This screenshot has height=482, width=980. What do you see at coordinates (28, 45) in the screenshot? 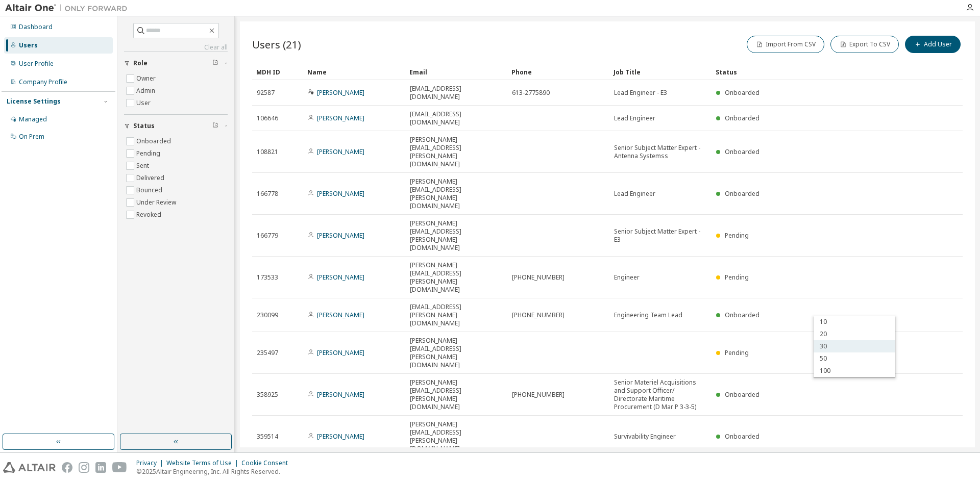
I see `div: Users` at bounding box center [28, 45].